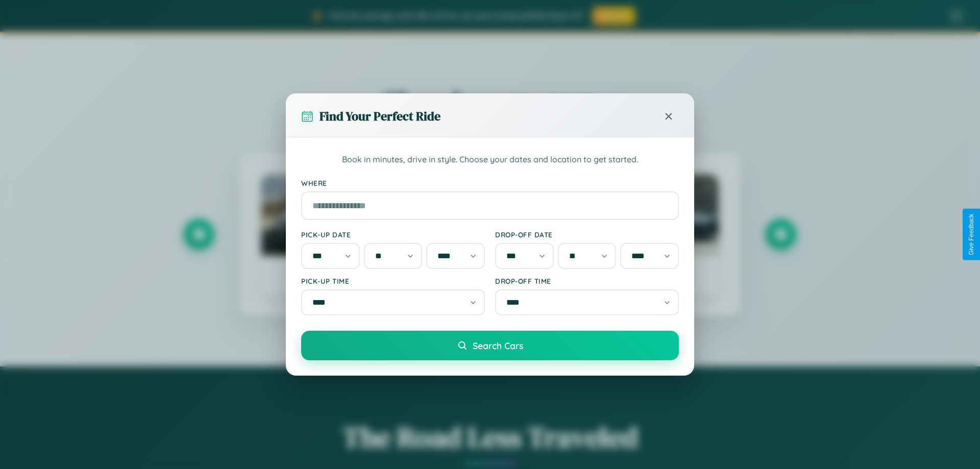 The image size is (980, 469). What do you see at coordinates (498, 345) in the screenshot?
I see `span: Search Cars` at bounding box center [498, 345].